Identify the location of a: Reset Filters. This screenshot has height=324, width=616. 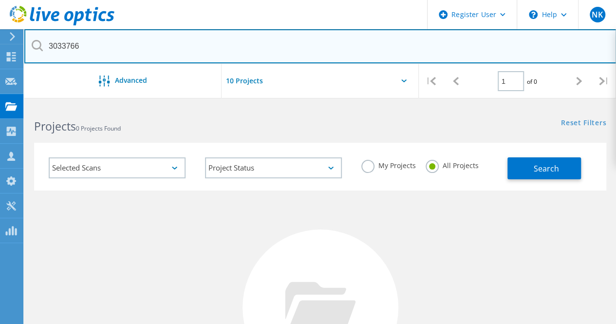
(583, 123).